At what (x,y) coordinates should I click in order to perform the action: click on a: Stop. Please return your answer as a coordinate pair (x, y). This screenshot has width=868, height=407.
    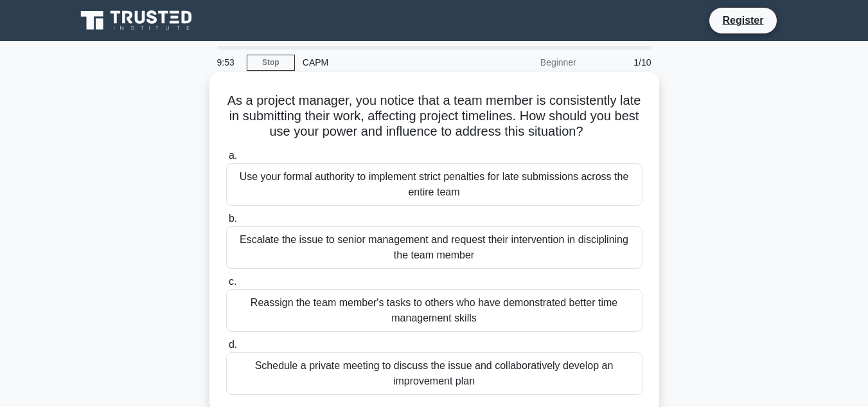
    Looking at the image, I should click on (271, 63).